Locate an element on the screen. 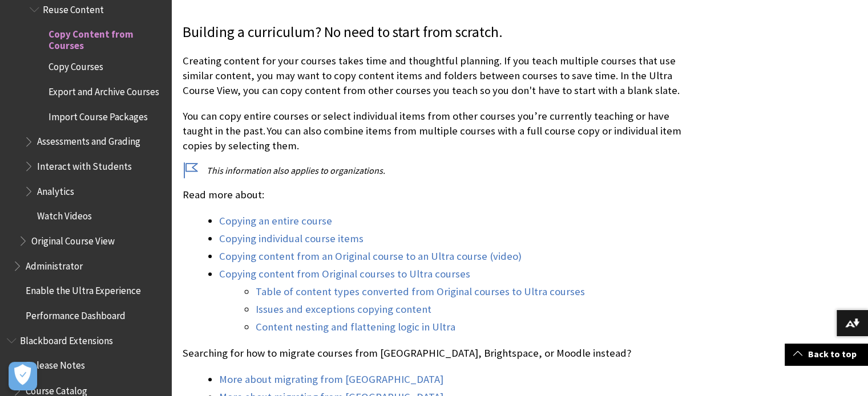 This screenshot has height=396, width=868. span: Copy Content from Courses is located at coordinates (105, 38).